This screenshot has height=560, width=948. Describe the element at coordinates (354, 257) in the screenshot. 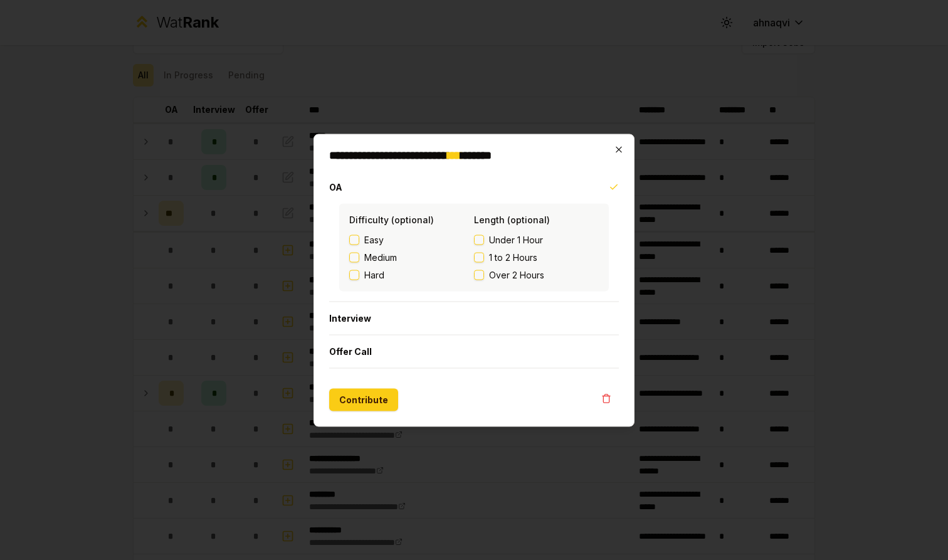

I see `button: Medium` at that location.